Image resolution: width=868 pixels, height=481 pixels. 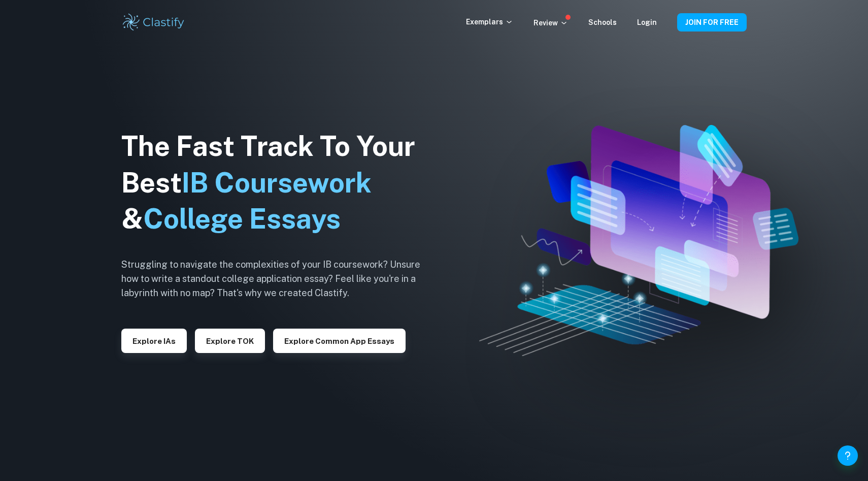 I want to click on p: Review, so click(x=551, y=23).